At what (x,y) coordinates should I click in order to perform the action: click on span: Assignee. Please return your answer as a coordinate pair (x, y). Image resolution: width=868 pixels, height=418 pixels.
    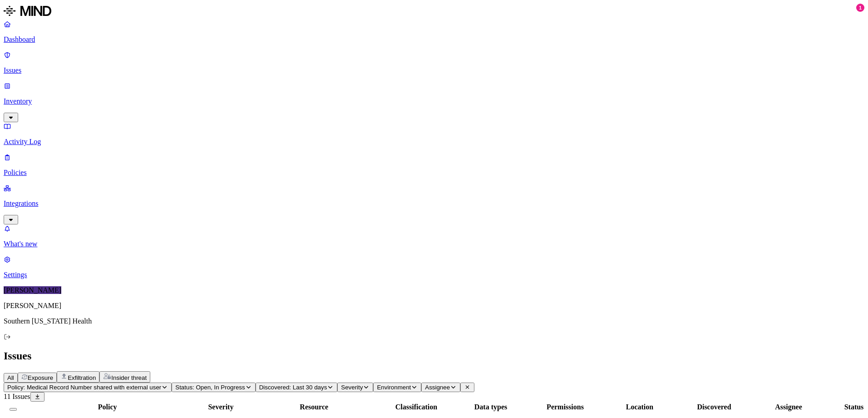
    Looking at the image, I should click on (437, 387).